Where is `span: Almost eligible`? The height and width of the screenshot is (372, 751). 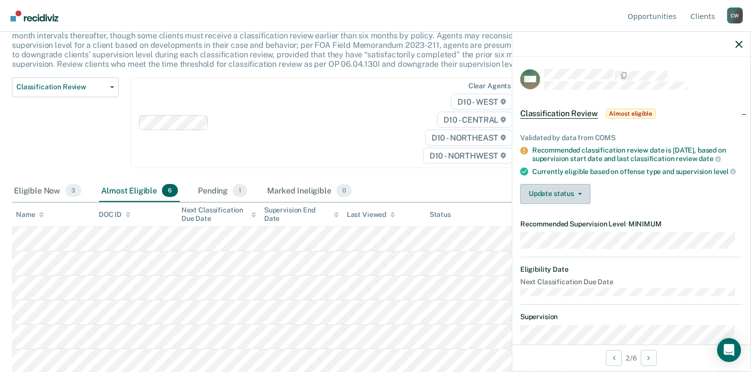 span: Almost eligible is located at coordinates (631, 114).